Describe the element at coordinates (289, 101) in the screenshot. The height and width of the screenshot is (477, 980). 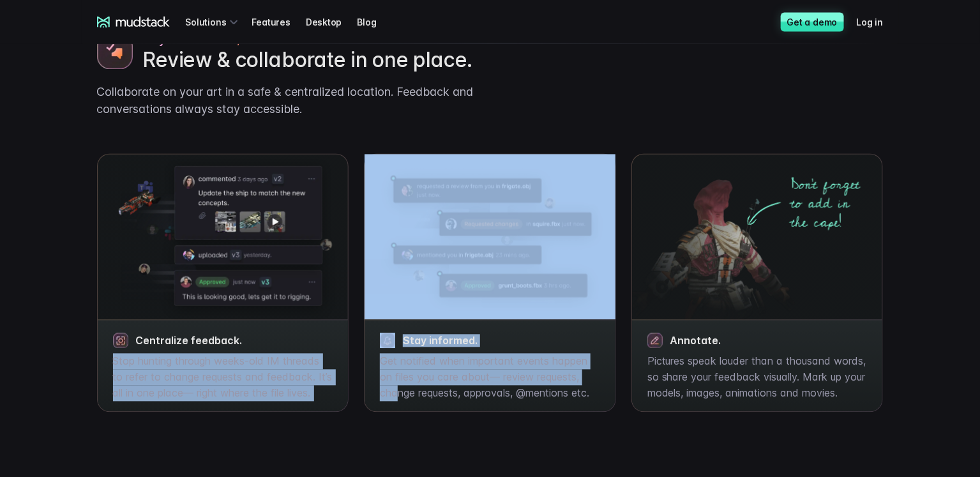
I see `p: Collaborate on your art in a safe & centralized location. Feedback and conversations always stay ...` at that location.